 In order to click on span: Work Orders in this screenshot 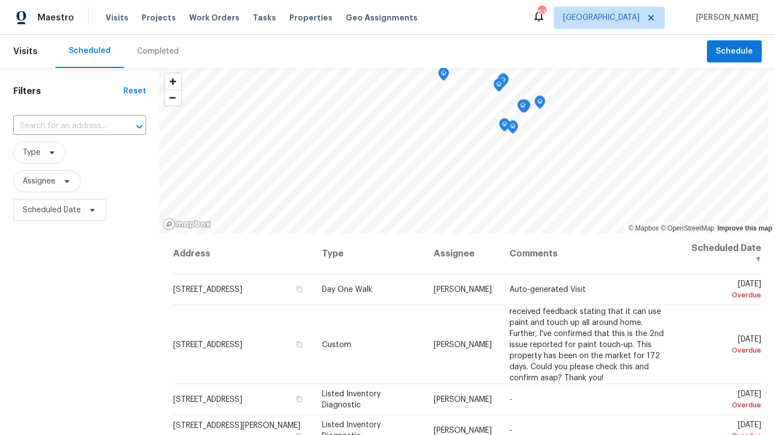, I will do `click(214, 18)`.